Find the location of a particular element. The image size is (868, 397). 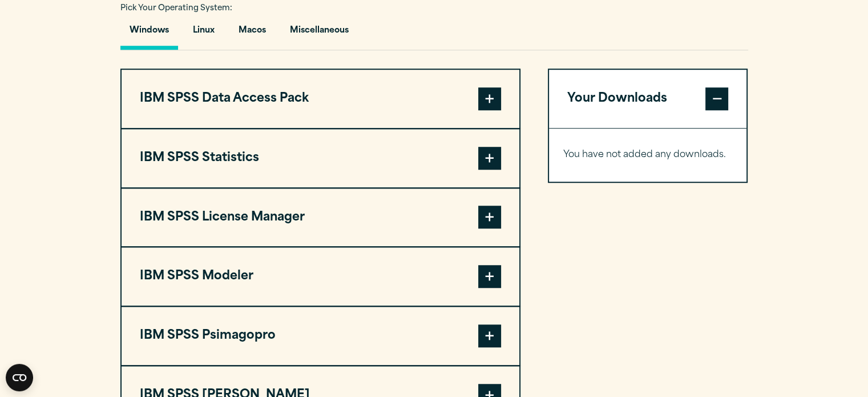

button: IBM SPSS License Manager is located at coordinates (320, 218).